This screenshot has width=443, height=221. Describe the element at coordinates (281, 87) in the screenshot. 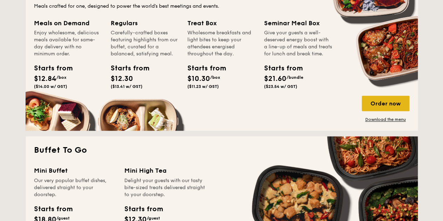

I see `span: ($23.54 w/ GST)` at that location.